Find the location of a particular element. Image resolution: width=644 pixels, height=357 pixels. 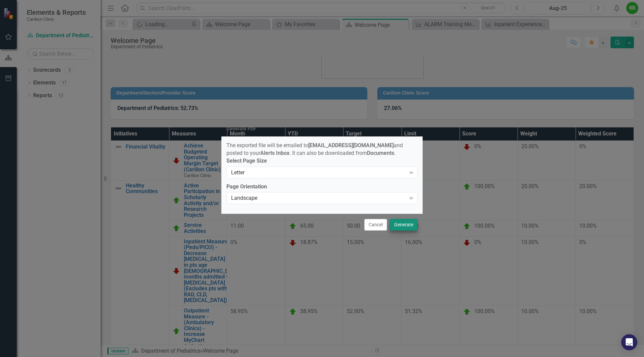

label: Page Orientation is located at coordinates (322, 186).